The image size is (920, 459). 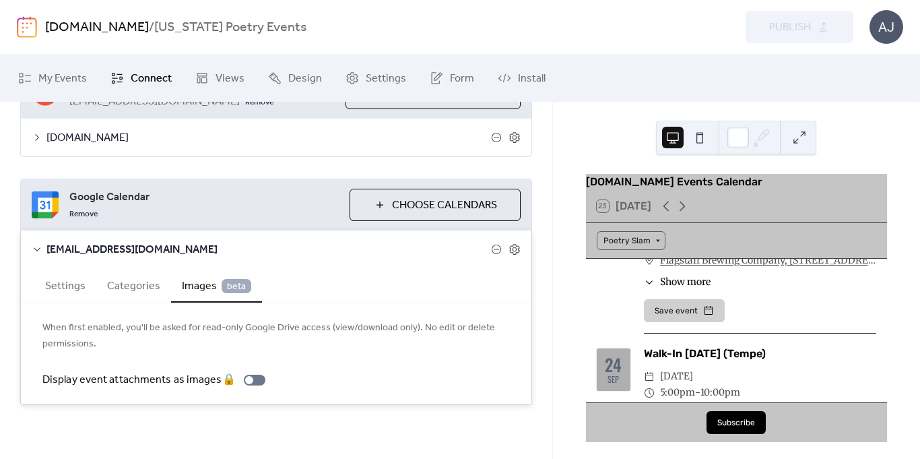 What do you see at coordinates (435, 205) in the screenshot?
I see `button: Choose Calendars` at bounding box center [435, 205].